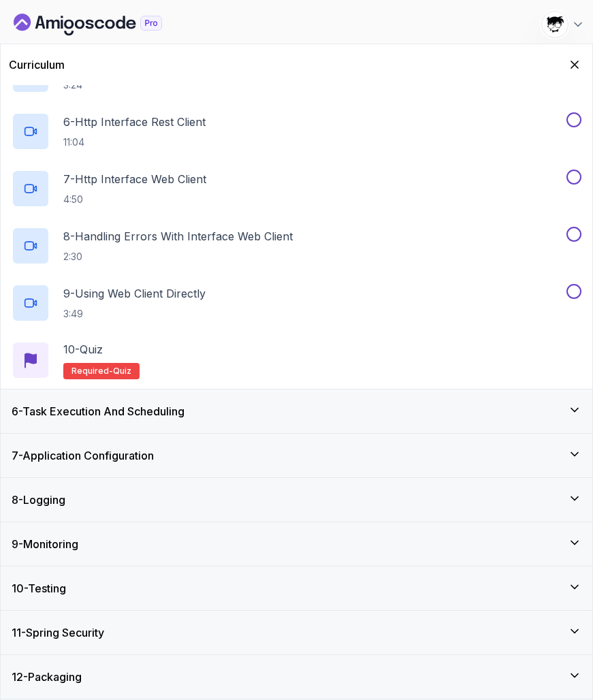 This screenshot has width=593, height=700. Describe the element at coordinates (83, 350) in the screenshot. I see `p: 10 - Quiz` at that location.